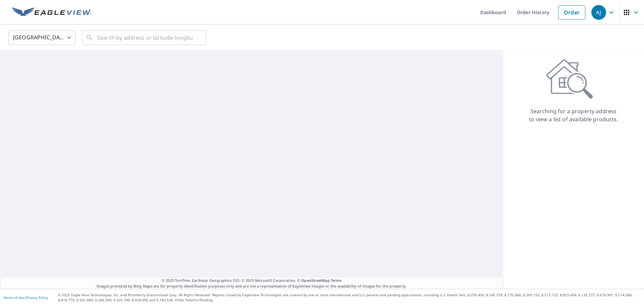 The image size is (644, 306). What do you see at coordinates (574, 115) in the screenshot?
I see `p: Searching for a property address to view a list of available products.` at bounding box center [574, 115].